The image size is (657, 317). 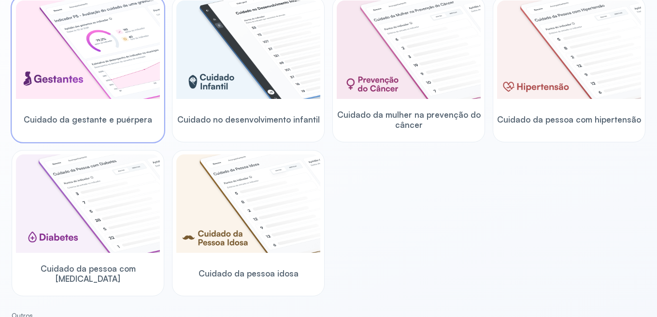 What do you see at coordinates (248, 204) in the screenshot?
I see `img: elderly.png` at bounding box center [248, 204].